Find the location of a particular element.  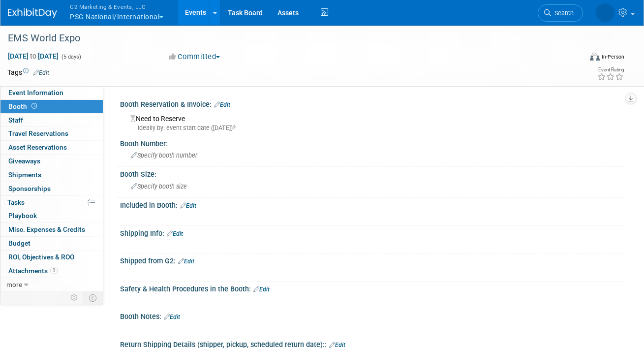

div: Safety & Health Procedures in the Booth: is located at coordinates (372, 288).